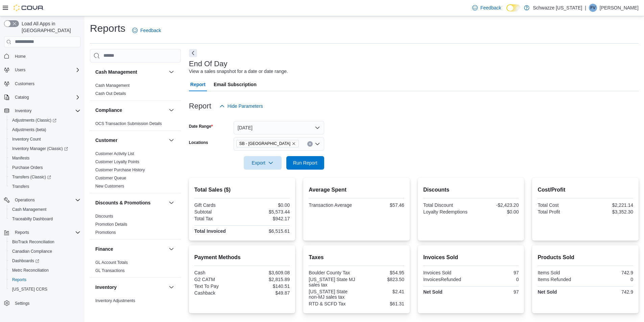 The height and width of the screenshot is (322, 644). I want to click on span: FV, so click(593, 8).